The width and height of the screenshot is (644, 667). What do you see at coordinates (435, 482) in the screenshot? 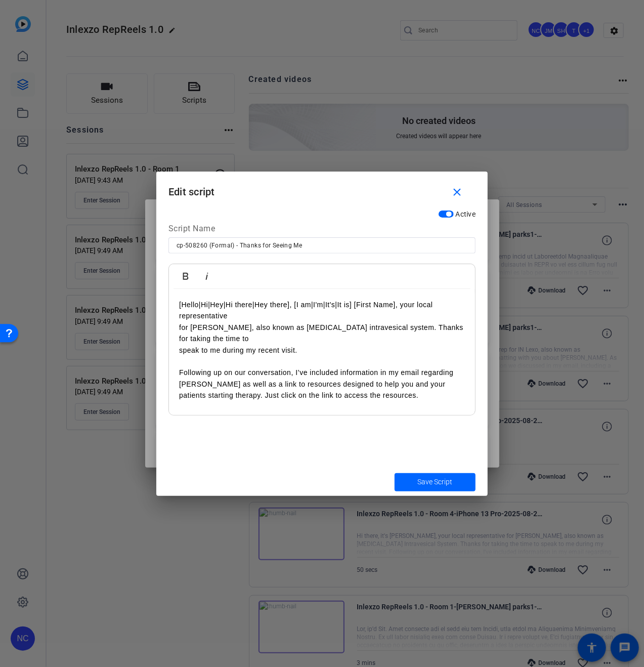
I see `button: Save Script` at bounding box center [435, 482].